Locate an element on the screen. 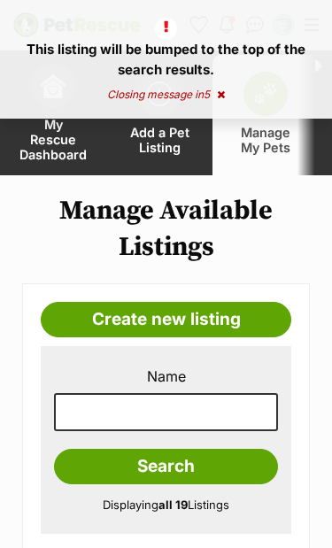 This screenshot has width=332, height=548. input: Search is located at coordinates (166, 467).